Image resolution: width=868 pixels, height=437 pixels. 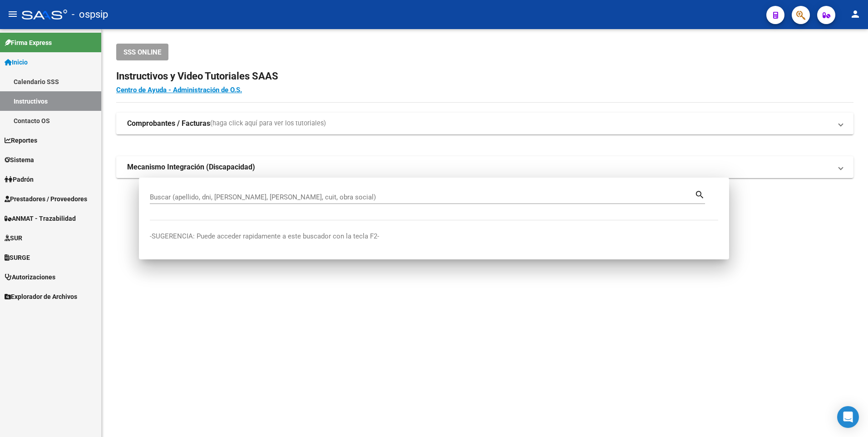 What do you see at coordinates (169, 123) in the screenshot?
I see `strong: Comprobantes / Facturas` at bounding box center [169, 123].